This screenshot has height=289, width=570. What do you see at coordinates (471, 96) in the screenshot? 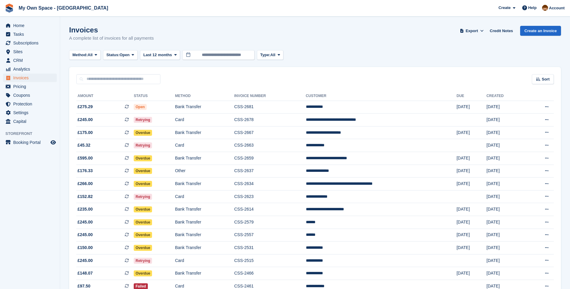
I see `th: Due` at bounding box center [471, 96].